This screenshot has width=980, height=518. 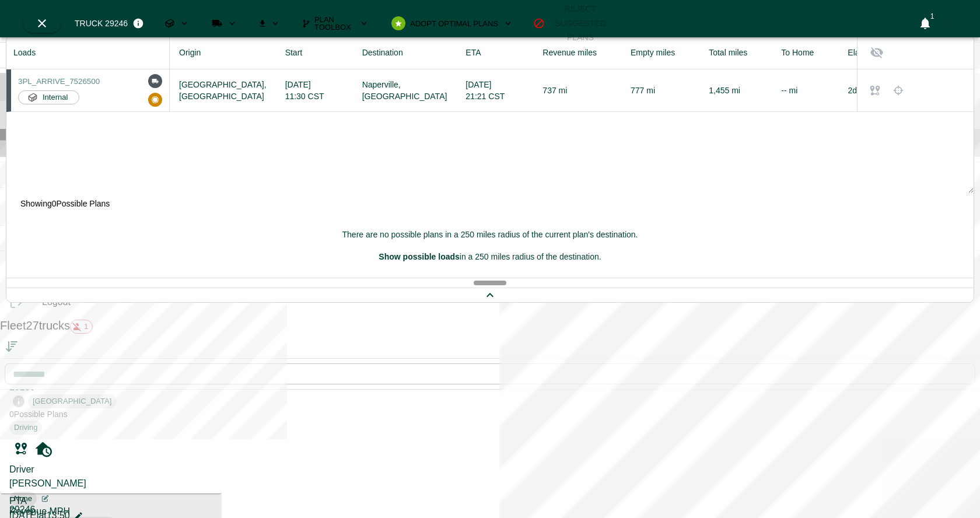 What do you see at coordinates (108, 24) in the screenshot?
I see `button: Truck 29246` at bounding box center [108, 24].